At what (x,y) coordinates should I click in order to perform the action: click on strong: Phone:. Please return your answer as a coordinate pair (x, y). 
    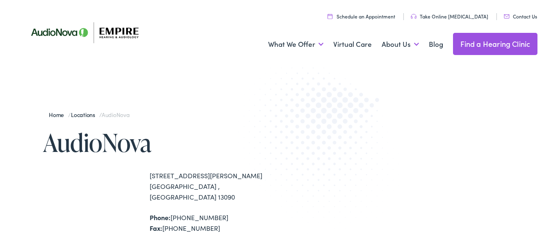
    Looking at the image, I should click on (160, 217).